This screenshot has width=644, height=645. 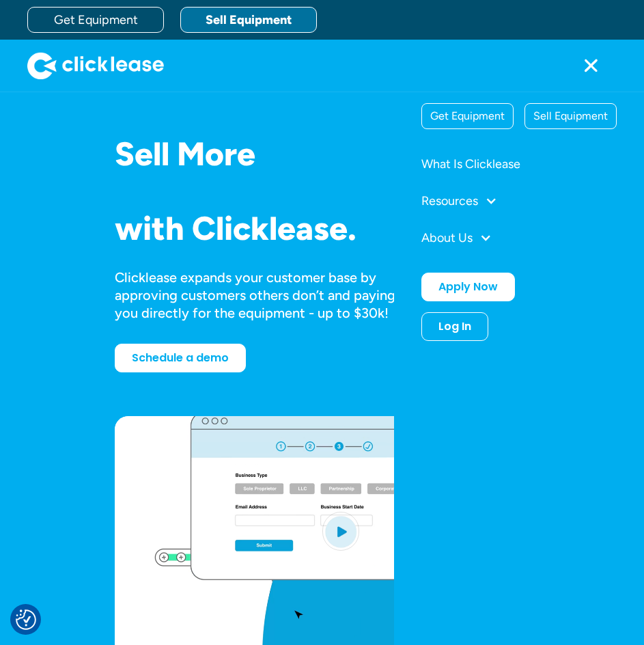 What do you see at coordinates (467, 116) in the screenshot?
I see `div: Get Equipment` at bounding box center [467, 116].